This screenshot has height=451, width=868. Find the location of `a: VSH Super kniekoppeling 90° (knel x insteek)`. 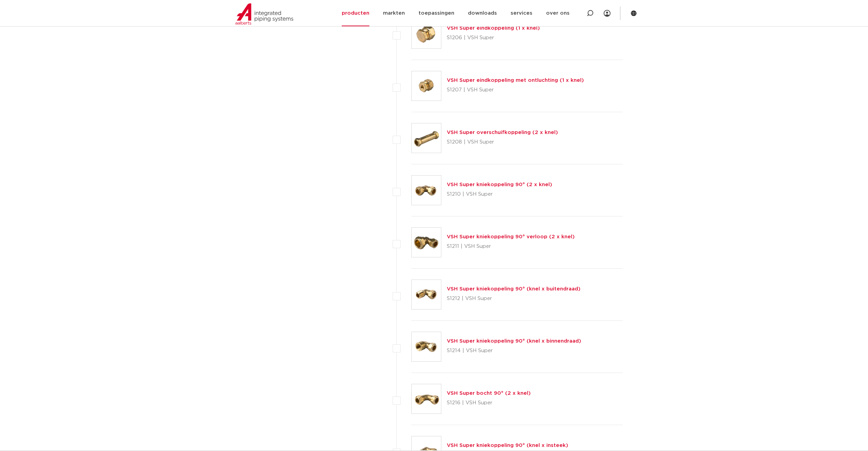

a: VSH Super kniekoppeling 90° (knel x insteek) is located at coordinates (507, 445).